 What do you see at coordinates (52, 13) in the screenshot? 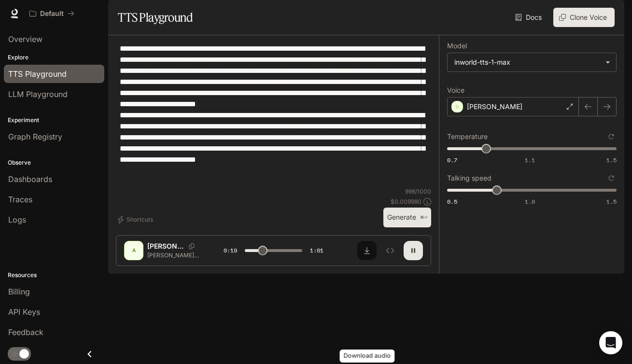
I see `button: All workspaces` at bounding box center [52, 13].